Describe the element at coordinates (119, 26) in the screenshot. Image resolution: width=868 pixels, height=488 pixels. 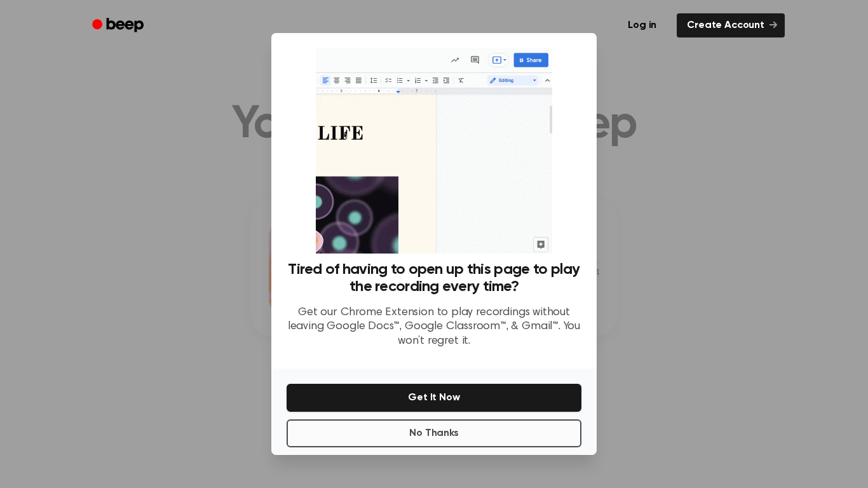
I see `a: Beep` at that location.